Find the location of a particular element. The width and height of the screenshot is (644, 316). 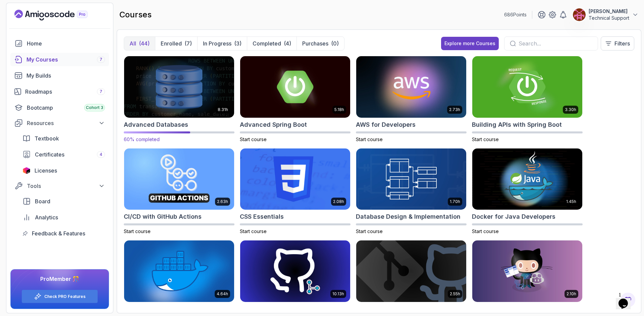

img: GitHub Toolkit card is located at coordinates (527, 271).